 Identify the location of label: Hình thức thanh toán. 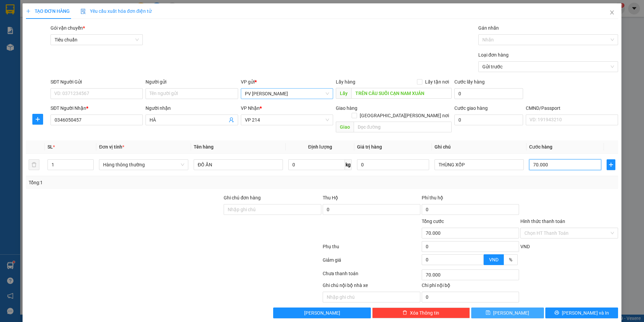
(543, 221).